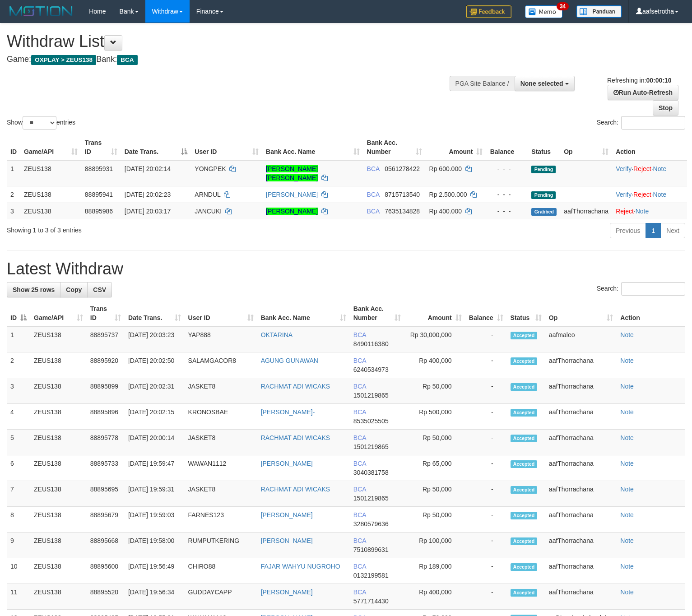 This screenshot has width=692, height=616. Describe the element at coordinates (435, 519) in the screenshot. I see `td: Rp 50,000` at that location.